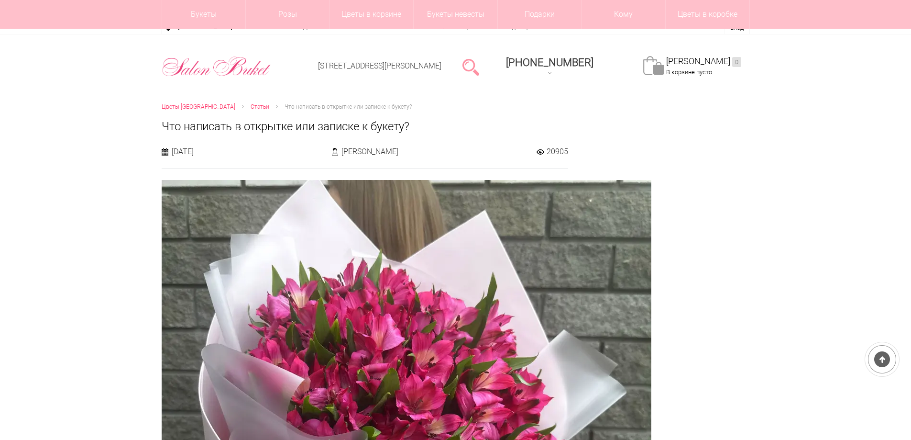 This screenshot has width=911, height=440. Describe the element at coordinates (557, 151) in the screenshot. I see `span: 20905` at that location.